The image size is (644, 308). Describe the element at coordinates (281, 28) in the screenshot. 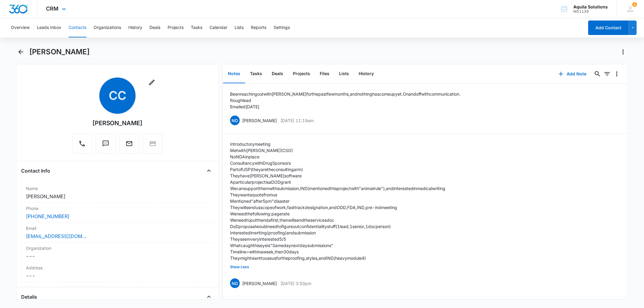

I see `button: Settings` at that location.